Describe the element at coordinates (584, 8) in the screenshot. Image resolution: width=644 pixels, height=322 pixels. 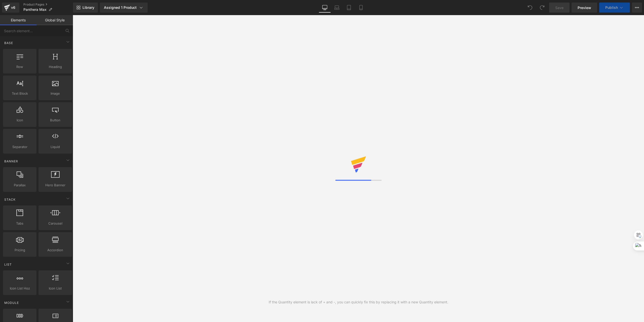
I see `span: Preview` at that location.